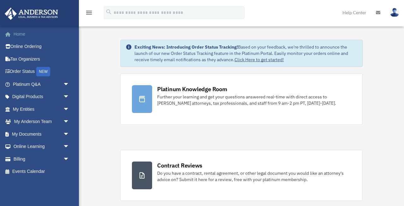 The height and width of the screenshot is (206, 404). I want to click on a: Platinum Q&Aarrow_drop_down, so click(42, 84).